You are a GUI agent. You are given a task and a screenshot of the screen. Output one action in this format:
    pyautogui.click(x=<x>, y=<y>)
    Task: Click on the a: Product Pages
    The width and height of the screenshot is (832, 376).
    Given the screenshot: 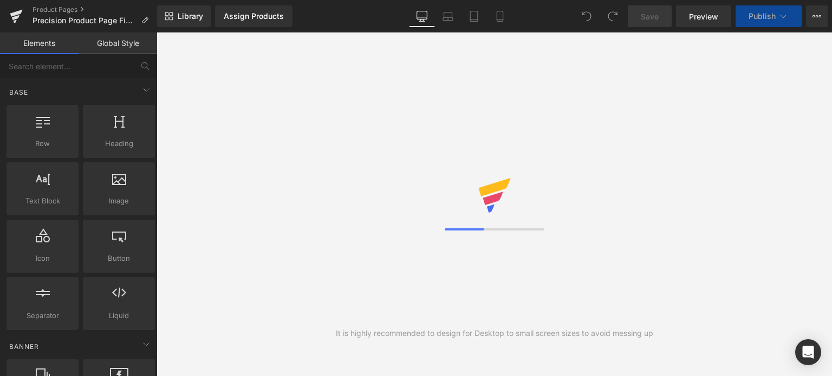 What is the action you would take?
    pyautogui.click(x=95, y=10)
    